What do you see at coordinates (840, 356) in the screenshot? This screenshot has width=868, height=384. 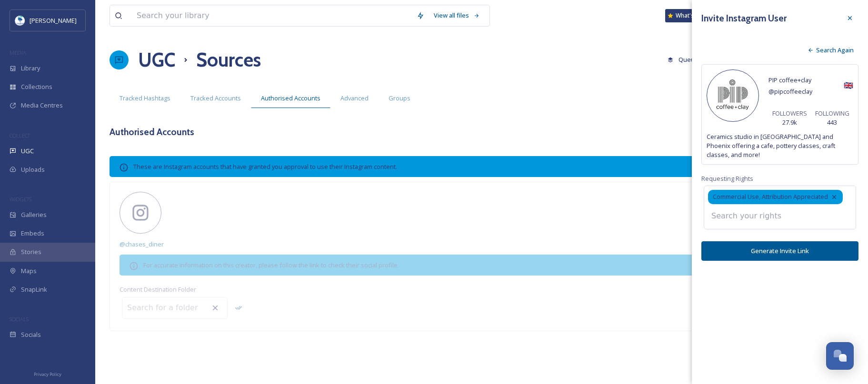 I see `button: Open Chat` at bounding box center [840, 356].